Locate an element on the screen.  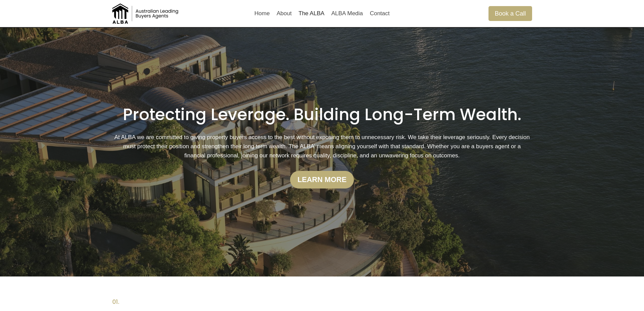
a: ALBA Media is located at coordinates (347, 13).